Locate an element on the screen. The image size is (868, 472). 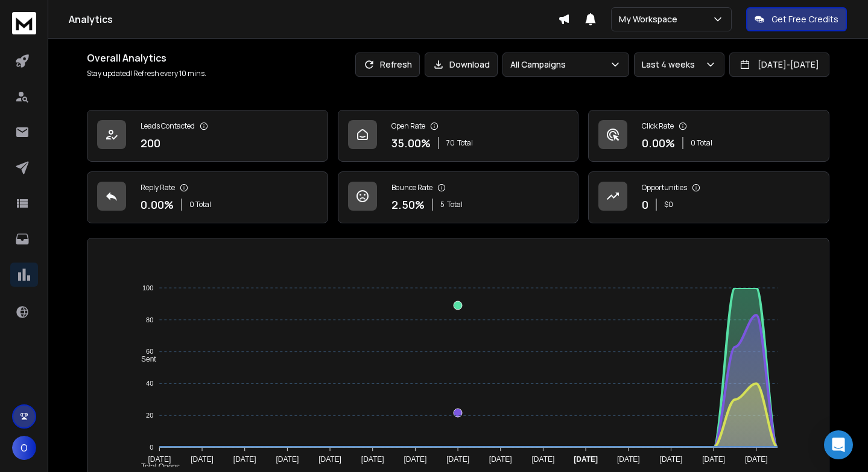
span: 5 is located at coordinates (442, 205).